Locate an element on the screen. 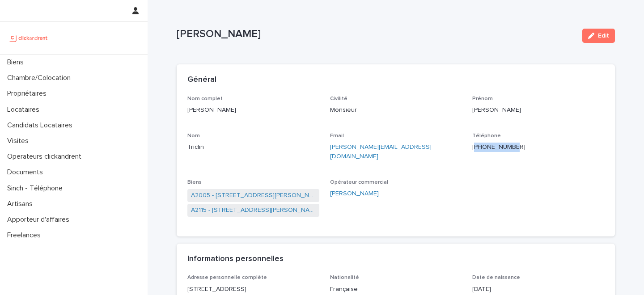 The width and height of the screenshot is (644, 295). span: Date de naissance is located at coordinates (496, 278).